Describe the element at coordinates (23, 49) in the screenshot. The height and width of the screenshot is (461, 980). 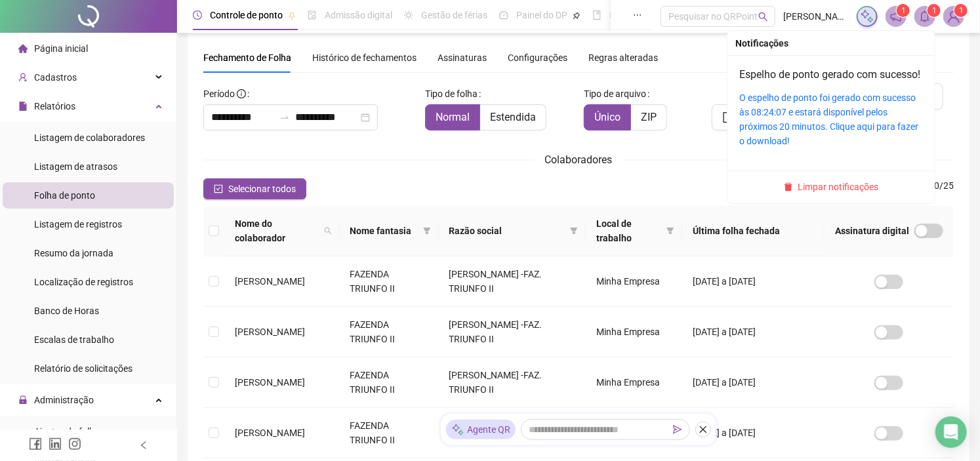
I see `span: home` at that location.